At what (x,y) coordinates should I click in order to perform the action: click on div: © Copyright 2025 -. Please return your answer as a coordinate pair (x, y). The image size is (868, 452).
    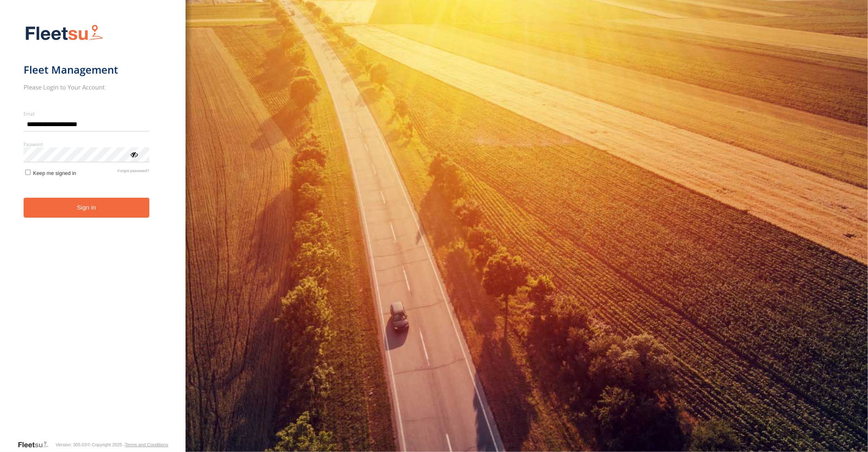
    Looking at the image, I should click on (127, 445).